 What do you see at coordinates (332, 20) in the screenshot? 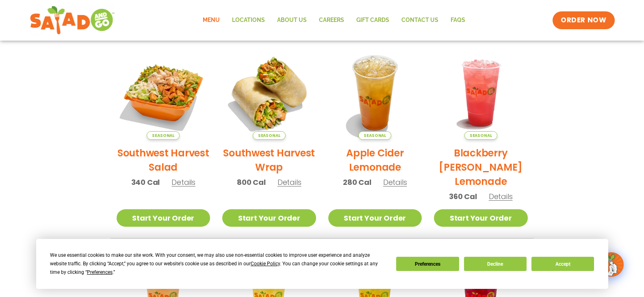
I see `a: Careers` at bounding box center [332, 20].